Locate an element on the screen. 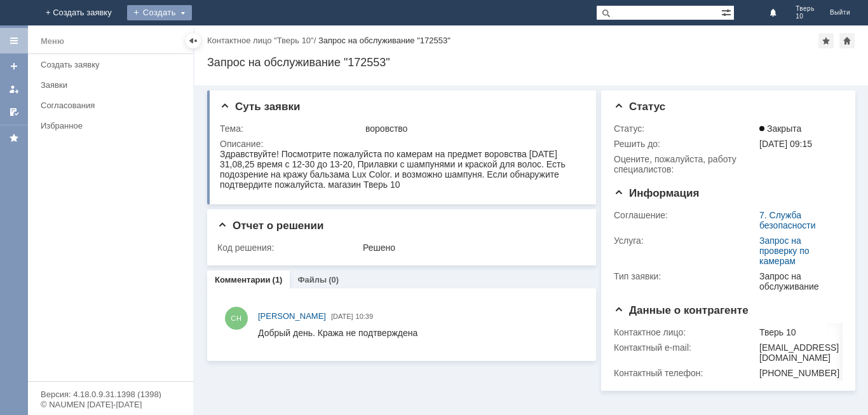 The width and height of the screenshot is (868, 415). div: Соглашение: is located at coordinates (685, 215).